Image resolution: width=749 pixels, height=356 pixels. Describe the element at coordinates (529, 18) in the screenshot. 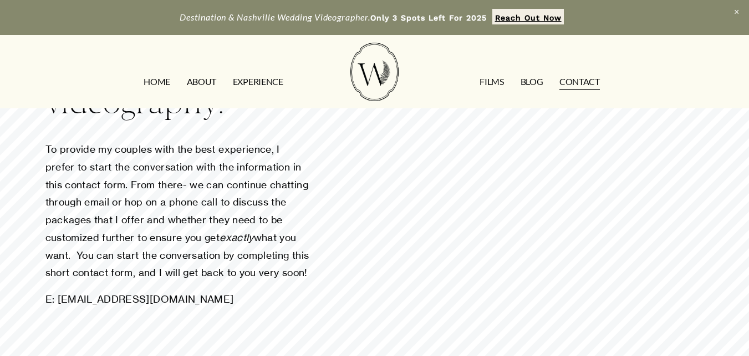

I see `strong: Reach Out Now` at that location.